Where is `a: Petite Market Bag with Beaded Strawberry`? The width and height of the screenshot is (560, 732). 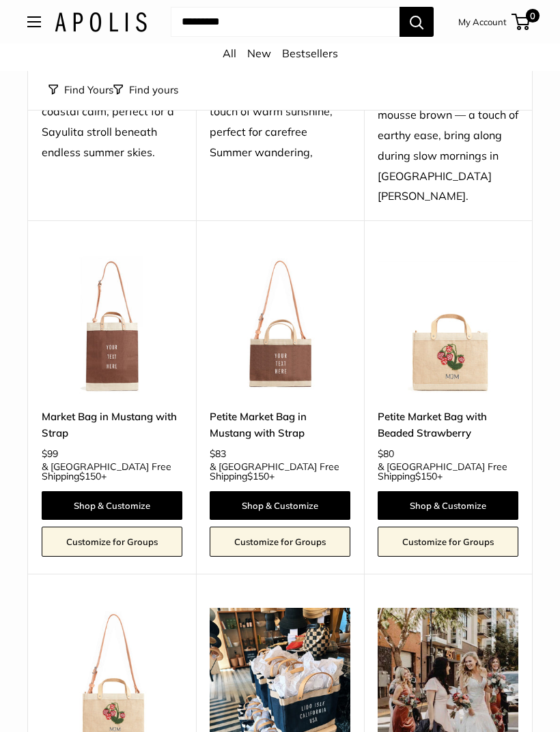
a: Petite Market Bag with Beaded Strawberry is located at coordinates (448, 424).